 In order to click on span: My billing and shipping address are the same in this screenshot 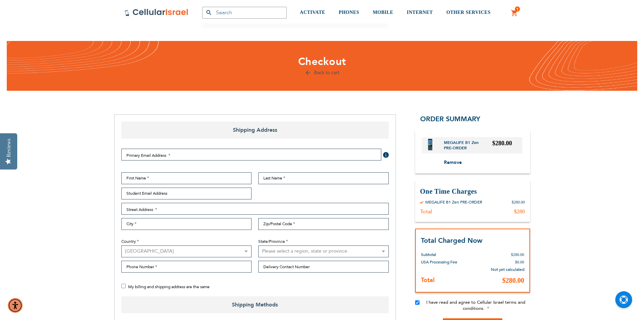, I will do `click(168, 287)`.